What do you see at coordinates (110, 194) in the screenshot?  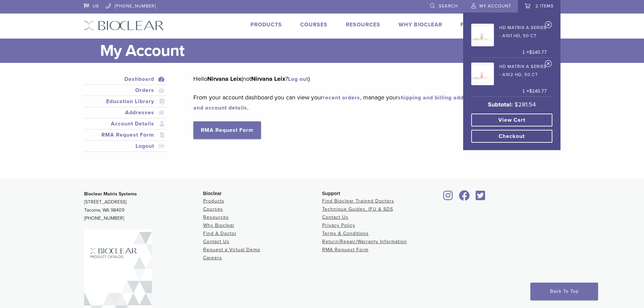 I see `strong: Bioclear Matrix Systems` at bounding box center [110, 194].